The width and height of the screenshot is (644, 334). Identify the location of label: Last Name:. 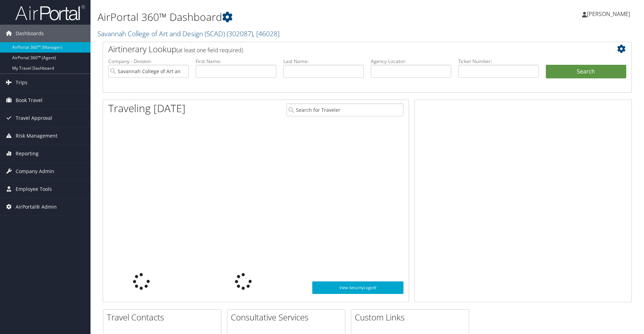
(323, 61).